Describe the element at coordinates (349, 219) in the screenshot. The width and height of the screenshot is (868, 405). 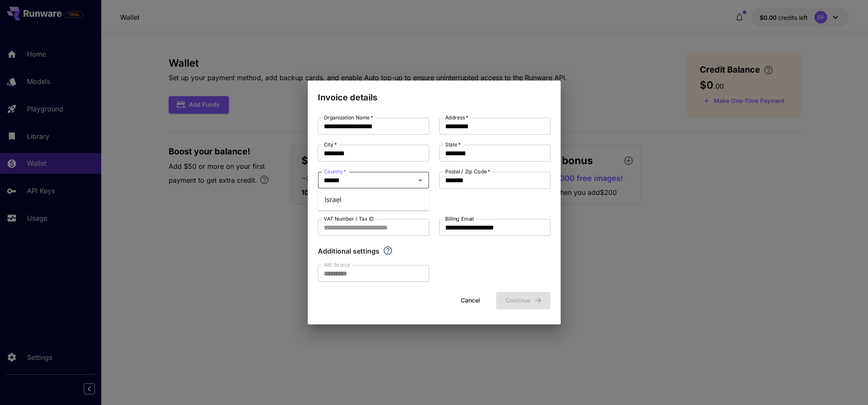
I see `label: VAT Number / Tax ID` at that location.